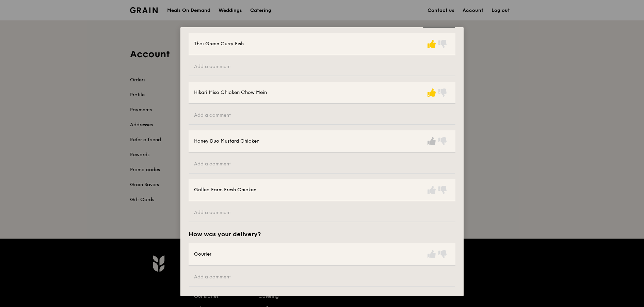 The width and height of the screenshot is (644, 307). Describe the element at coordinates (219, 44) in the screenshot. I see `div: Thai Green Curry Fish` at that location.